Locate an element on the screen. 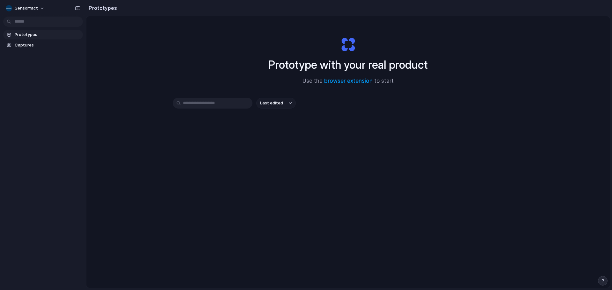  a: Captures is located at coordinates (43, 45).